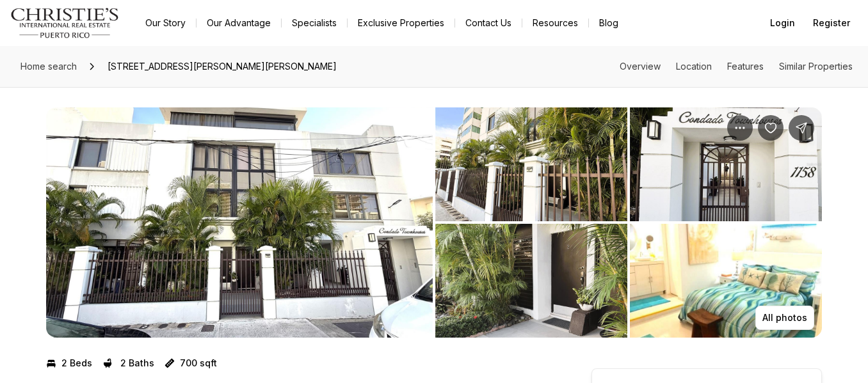 The width and height of the screenshot is (868, 383). I want to click on span: Home search, so click(49, 66).